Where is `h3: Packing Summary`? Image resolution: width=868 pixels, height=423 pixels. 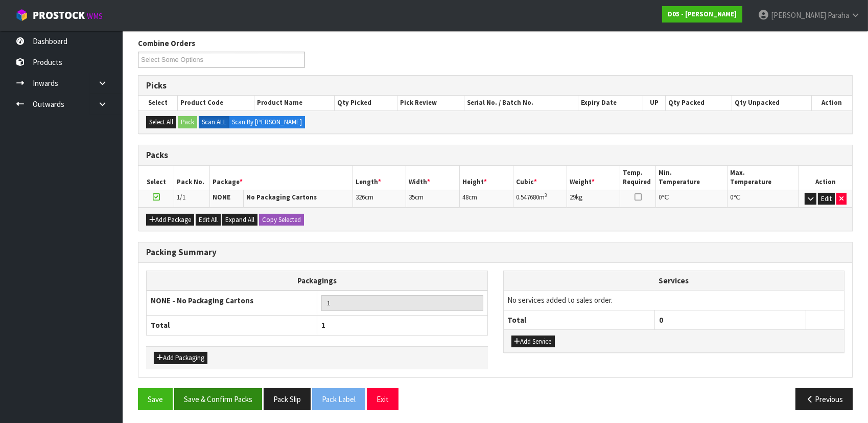
h3: Packing Summary is located at coordinates (495, 252).